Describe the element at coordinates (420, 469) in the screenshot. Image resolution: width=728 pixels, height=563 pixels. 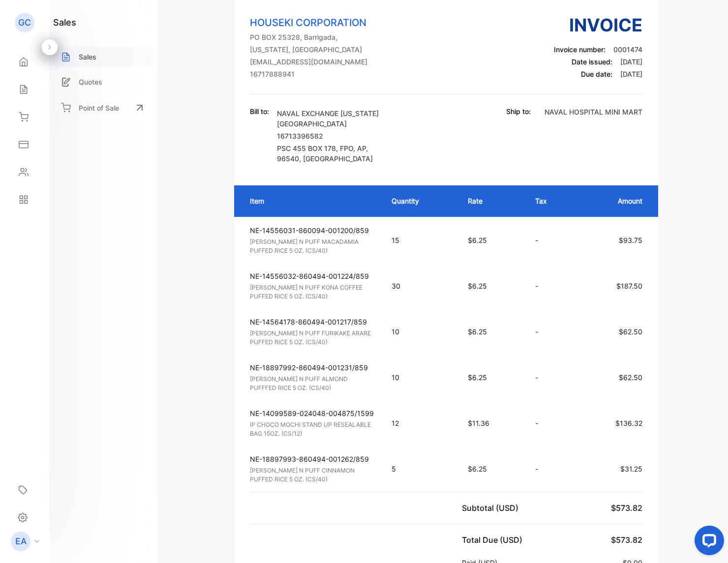
I see `p: 5` at that location.